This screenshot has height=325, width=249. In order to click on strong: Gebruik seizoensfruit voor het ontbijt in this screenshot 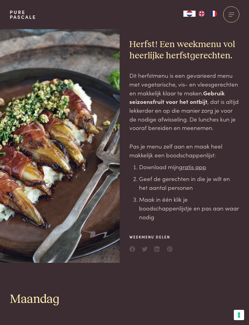, I will do `click(177, 97)`.